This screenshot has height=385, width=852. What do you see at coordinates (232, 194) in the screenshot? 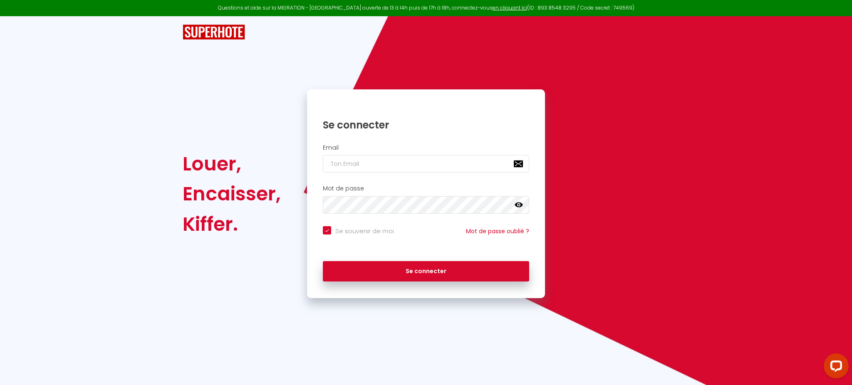
I see `div: Encaisser,` at bounding box center [232, 194].